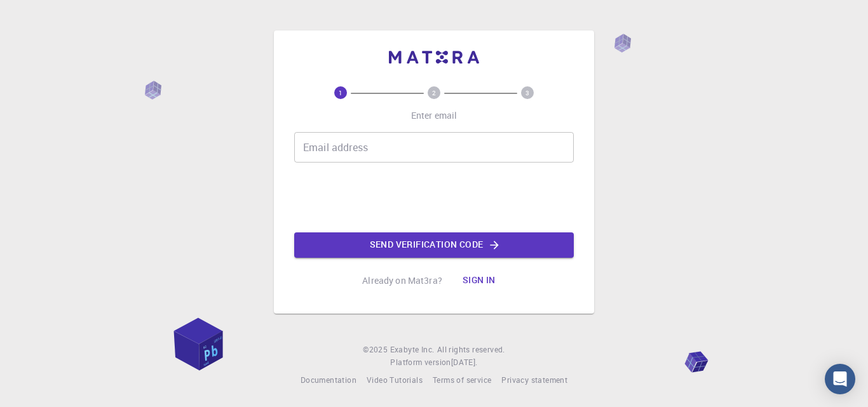 This screenshot has height=407, width=868. Describe the element at coordinates (340, 92) in the screenshot. I see `text: 1` at that location.